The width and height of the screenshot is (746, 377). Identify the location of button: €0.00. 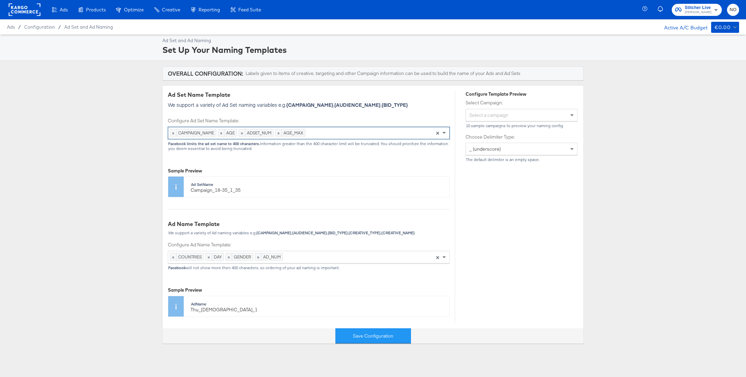
(725, 27).